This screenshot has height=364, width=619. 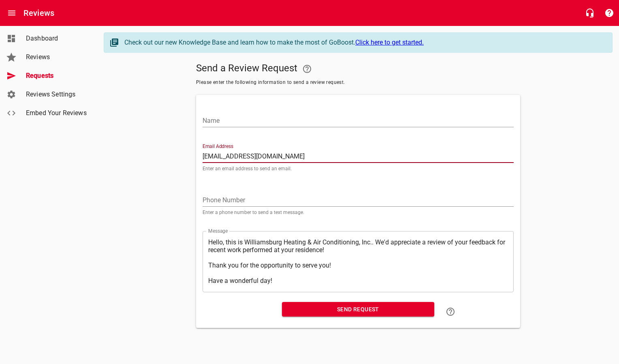 What do you see at coordinates (57, 76) in the screenshot?
I see `span: Requests` at bounding box center [57, 76].